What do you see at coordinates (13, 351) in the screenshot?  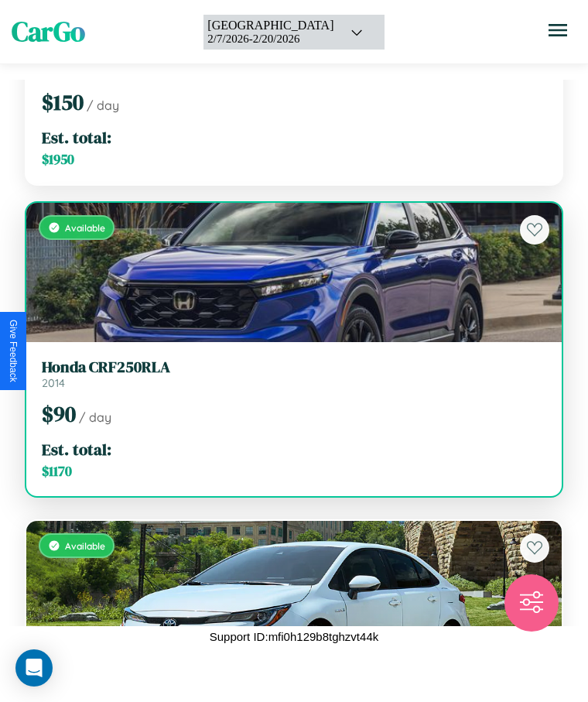 I see `div: Give Feedback` at bounding box center [13, 351].